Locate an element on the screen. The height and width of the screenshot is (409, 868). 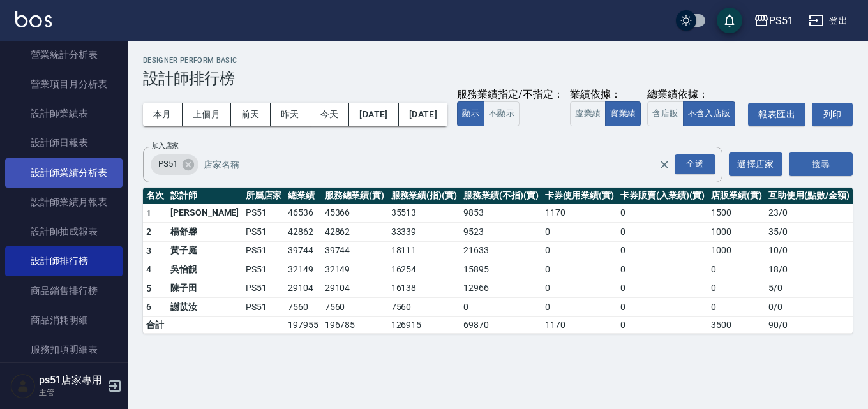
button: 登出 is located at coordinates (827, 20).